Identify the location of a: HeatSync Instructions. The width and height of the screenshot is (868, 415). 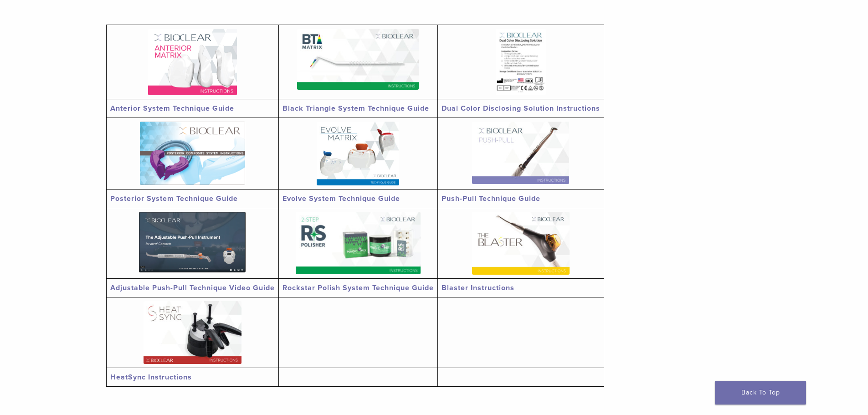
(151, 377).